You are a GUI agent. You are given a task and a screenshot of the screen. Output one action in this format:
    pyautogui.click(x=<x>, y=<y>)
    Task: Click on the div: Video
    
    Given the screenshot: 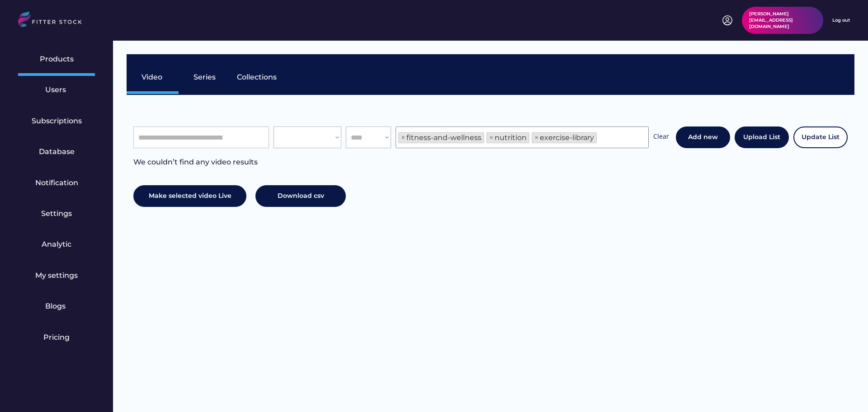 What is the action you would take?
    pyautogui.click(x=153, y=77)
    